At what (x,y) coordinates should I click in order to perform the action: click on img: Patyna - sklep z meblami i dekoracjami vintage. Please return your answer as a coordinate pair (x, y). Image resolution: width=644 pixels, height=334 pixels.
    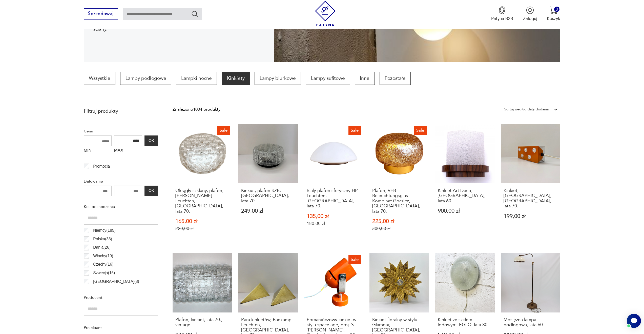
    Looking at the image, I should click on (325, 13).